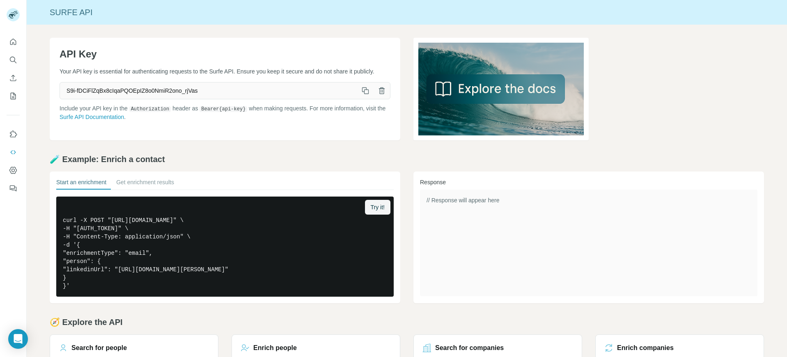 This screenshot has height=357, width=787. Describe the element at coordinates (225, 54) in the screenshot. I see `h1: API Key` at that location.